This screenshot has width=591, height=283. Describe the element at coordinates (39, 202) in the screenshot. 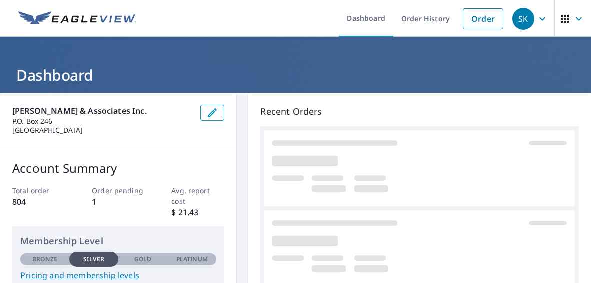

I see `p: 804` at that location.